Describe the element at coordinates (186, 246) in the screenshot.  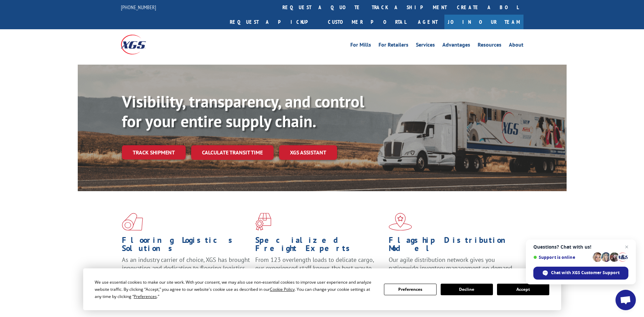
I see `h1: Flooring Logistics Solutions` at that location.